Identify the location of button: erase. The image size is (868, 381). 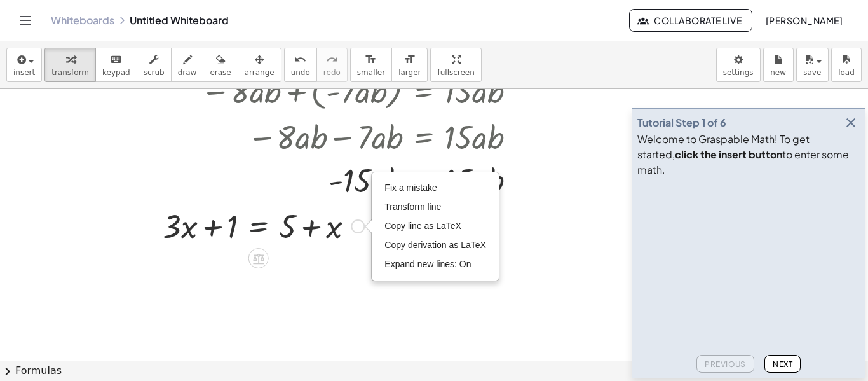
(220, 65).